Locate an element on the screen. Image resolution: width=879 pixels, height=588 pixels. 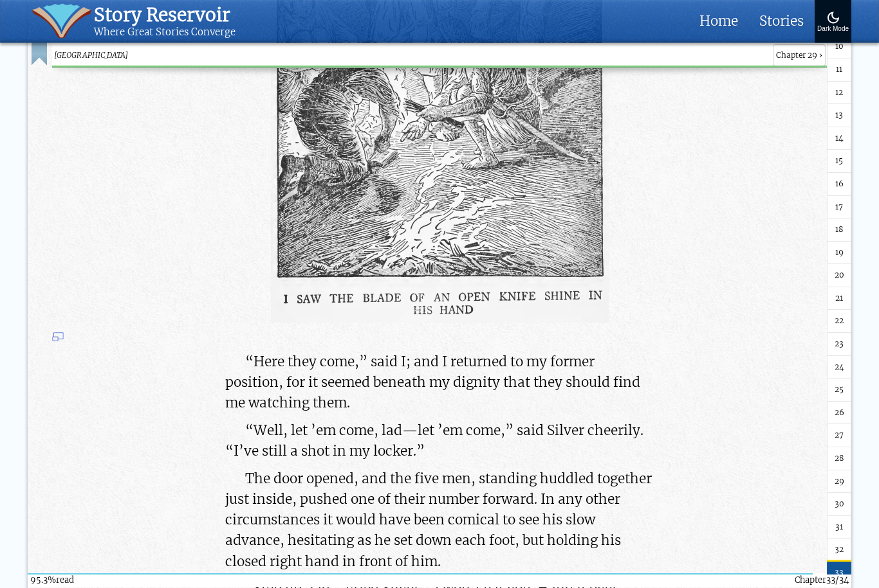
a: 31 is located at coordinates (839, 528).